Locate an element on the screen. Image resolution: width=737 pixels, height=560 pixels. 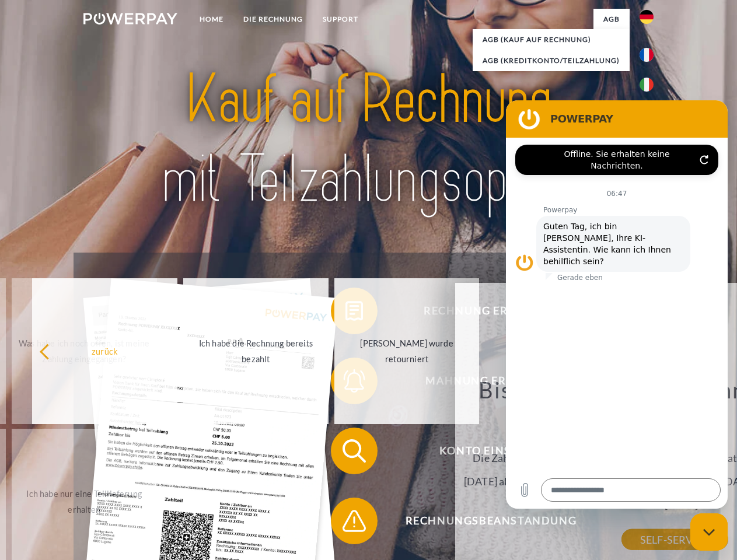
p: 06:47 is located at coordinates (111, 93).